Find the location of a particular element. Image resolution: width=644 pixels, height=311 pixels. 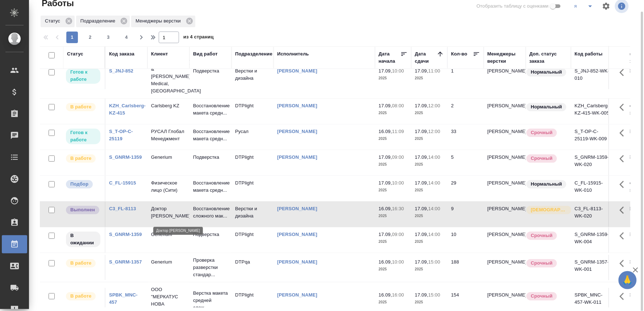

p: Готов к работе is located at coordinates (83, 76).